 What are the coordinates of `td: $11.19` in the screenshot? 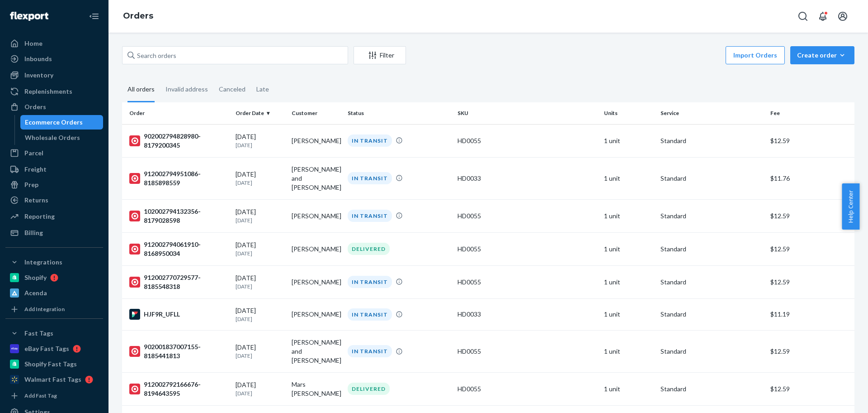 It's located at (810, 314).